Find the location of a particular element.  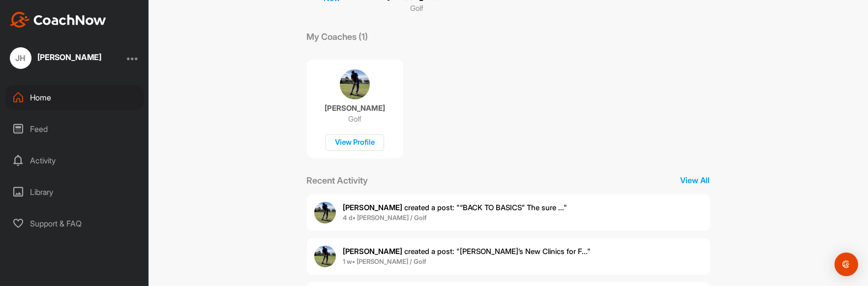

div: JH is located at coordinates (20, 58).